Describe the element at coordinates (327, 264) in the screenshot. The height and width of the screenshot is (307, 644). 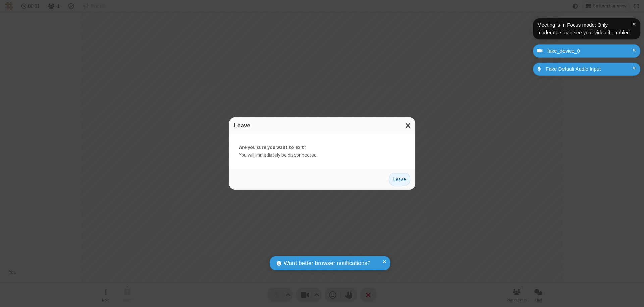
I see `span: Want better browser notifications?` at that location.